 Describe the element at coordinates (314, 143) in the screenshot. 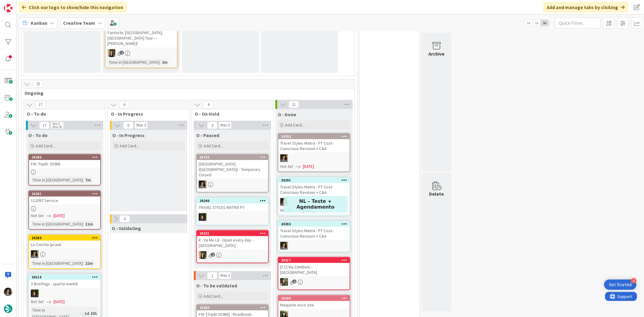

I see `div: 24292Travel Styles Matrix - PT Cost-Conscious Revision + C&A` at that location.